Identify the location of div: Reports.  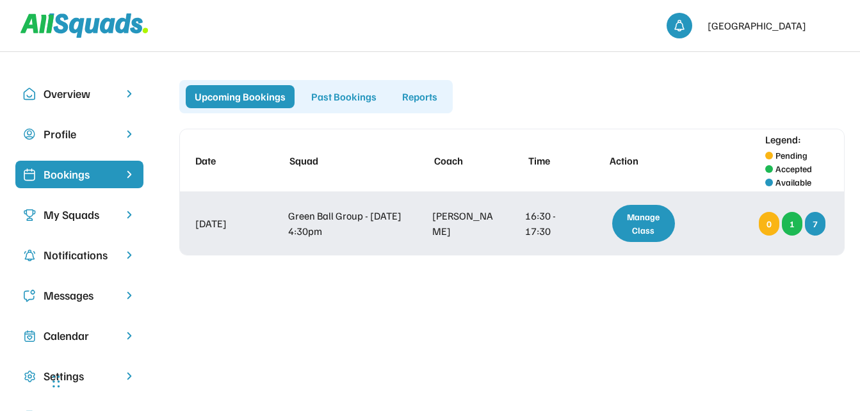
(420, 97).